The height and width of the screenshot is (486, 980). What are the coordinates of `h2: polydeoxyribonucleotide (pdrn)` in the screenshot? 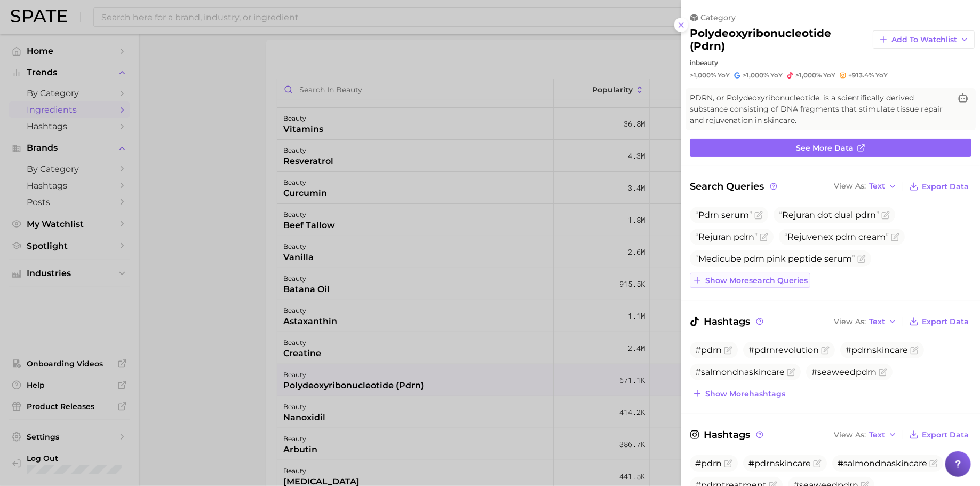 It's located at (777, 40).